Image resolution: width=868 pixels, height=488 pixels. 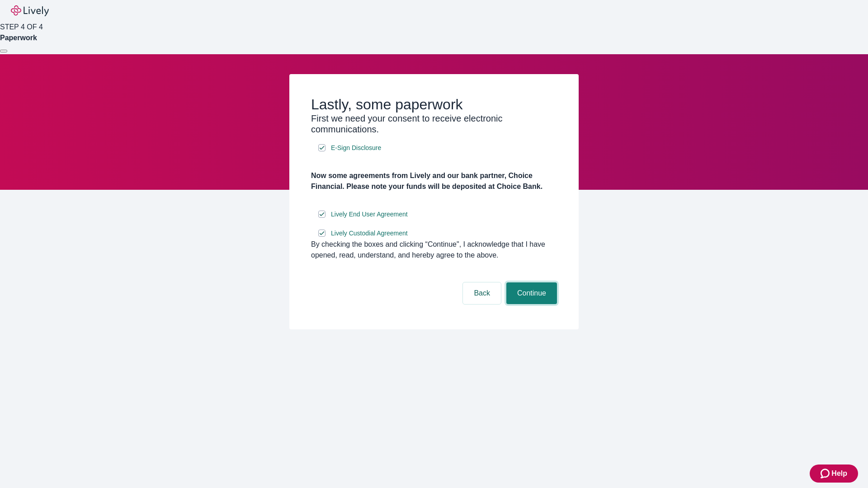 I want to click on span: Help, so click(x=839, y=474).